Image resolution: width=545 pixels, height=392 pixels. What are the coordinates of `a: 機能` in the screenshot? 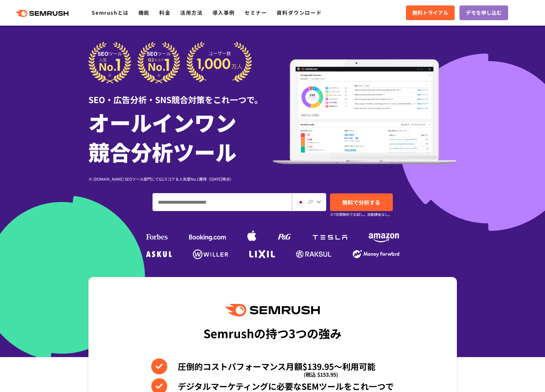 It's located at (144, 13).